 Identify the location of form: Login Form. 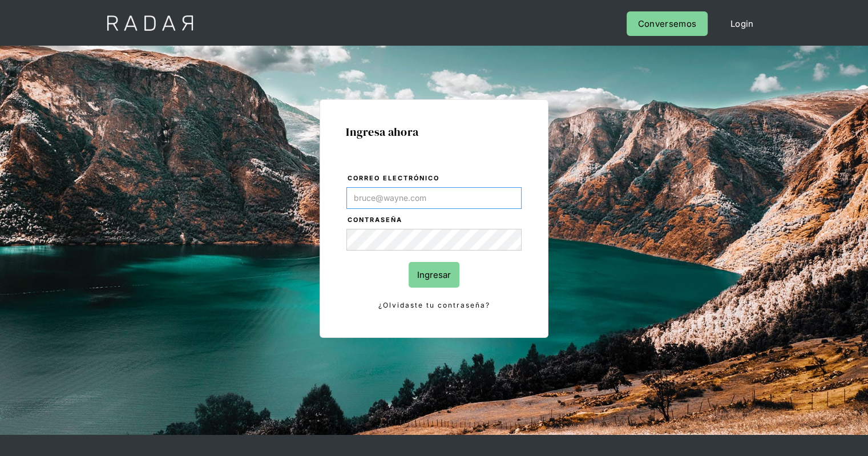
(434, 242).